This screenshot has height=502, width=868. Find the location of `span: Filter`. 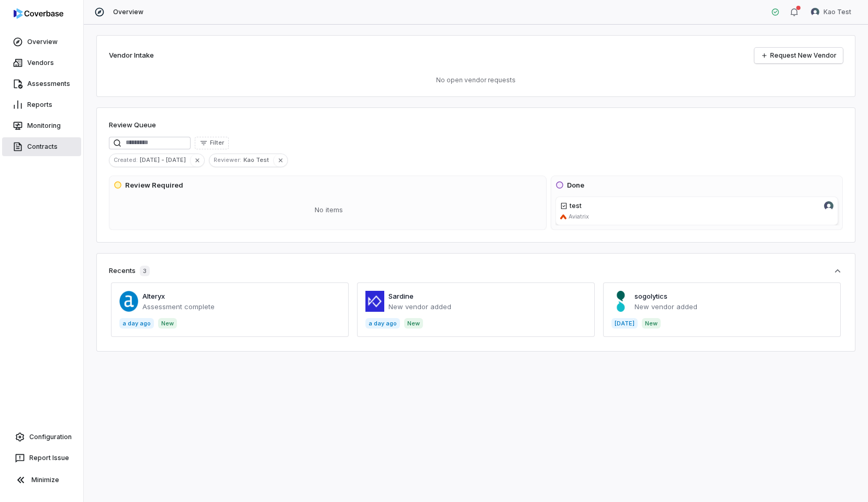

span: Filter is located at coordinates (217, 143).